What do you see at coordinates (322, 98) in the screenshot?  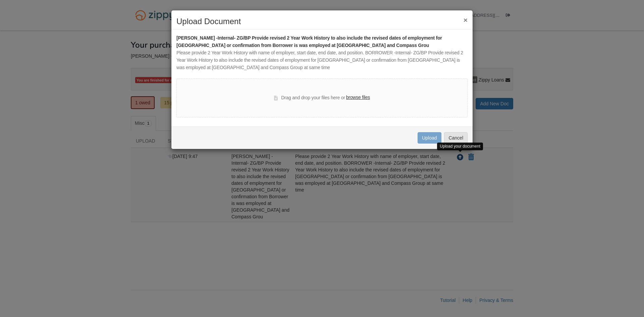 I see `div: Drag and drop your files here or` at bounding box center [322, 98].